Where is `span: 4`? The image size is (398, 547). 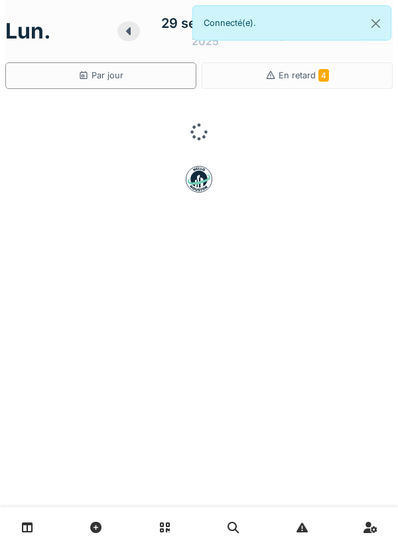
span: 4 is located at coordinates (324, 75).